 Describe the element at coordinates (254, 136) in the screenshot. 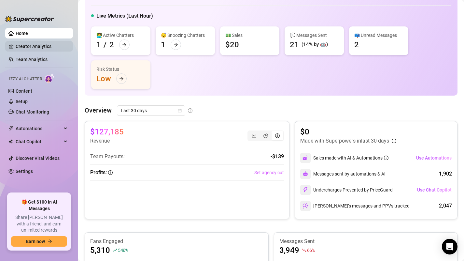

I see `span: line-chart` at that location.